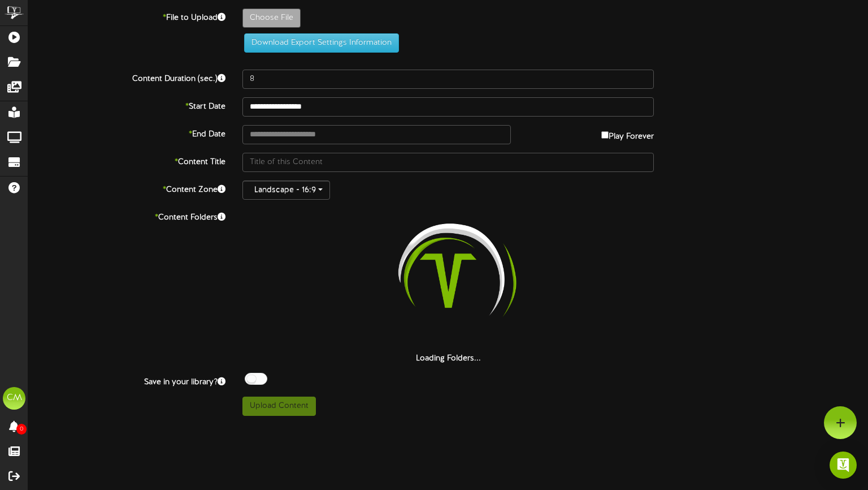  What do you see at coordinates (21, 429) in the screenshot?
I see `span: 0` at bounding box center [21, 429].